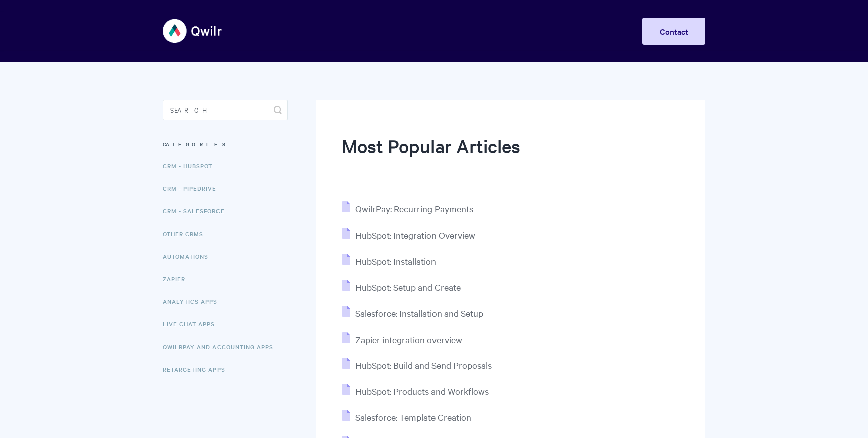 This screenshot has height=438, width=868. I want to click on span: HubSpot: Build and Send Proposals, so click(423, 365).